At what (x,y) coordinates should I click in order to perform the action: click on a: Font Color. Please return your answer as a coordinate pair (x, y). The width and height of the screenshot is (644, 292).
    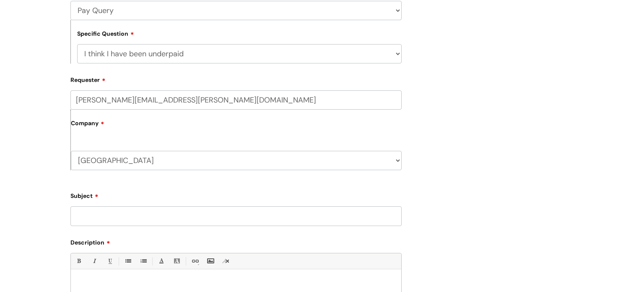
    Looking at the image, I should click on (161, 260).